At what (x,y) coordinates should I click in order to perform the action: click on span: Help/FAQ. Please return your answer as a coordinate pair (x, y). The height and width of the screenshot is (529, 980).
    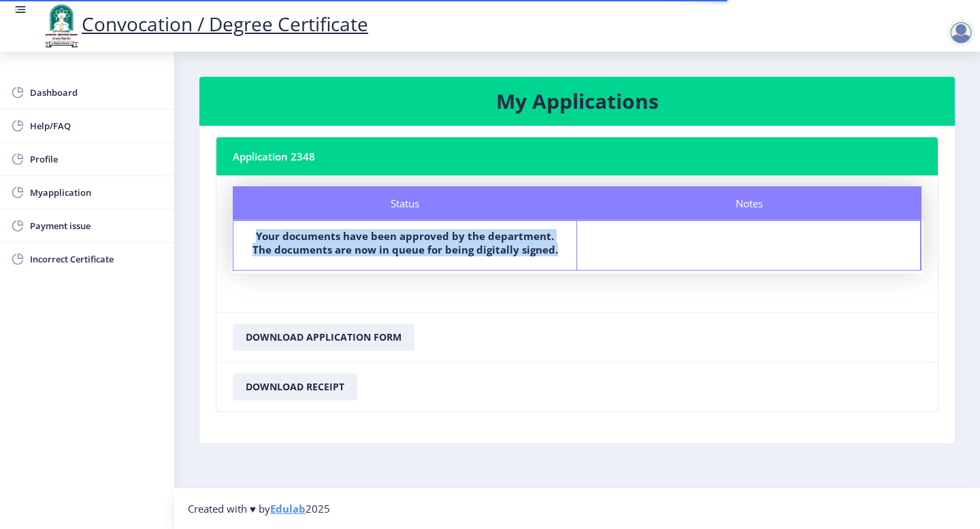
    Looking at the image, I should click on (97, 126).